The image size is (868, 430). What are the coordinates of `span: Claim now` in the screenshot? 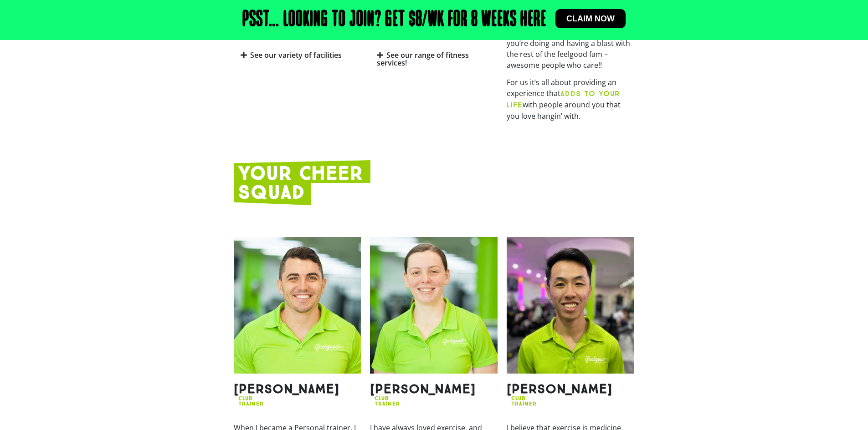 It's located at (590, 19).